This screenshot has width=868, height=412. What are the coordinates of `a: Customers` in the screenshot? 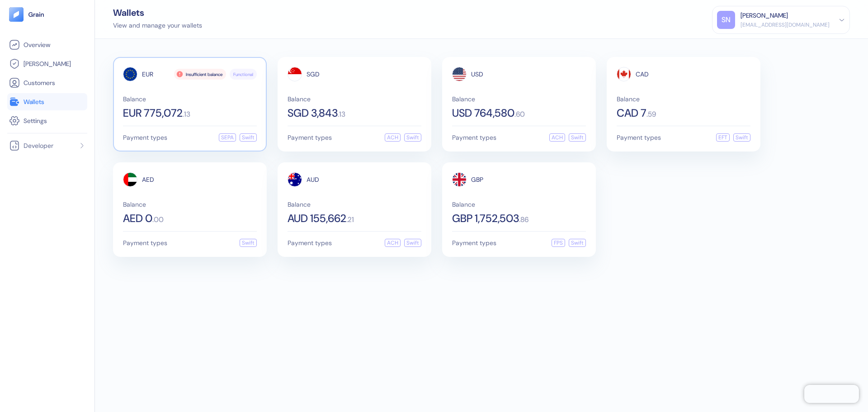 It's located at (47, 83).